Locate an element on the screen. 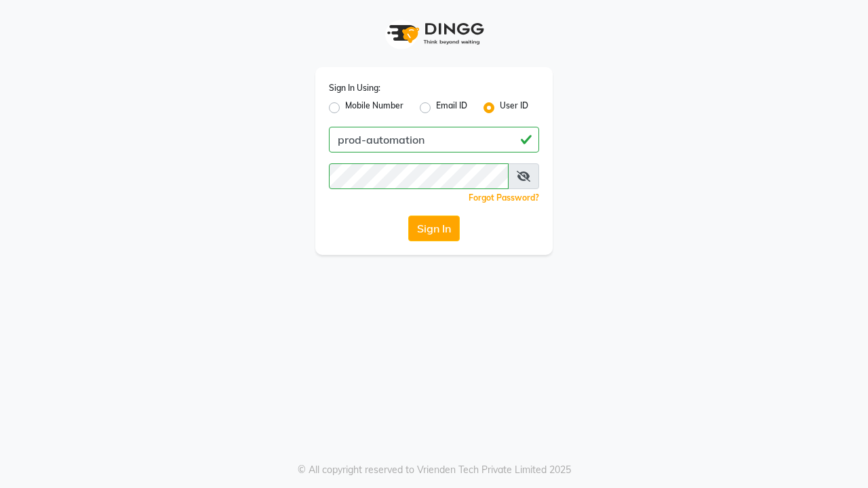 Image resolution: width=868 pixels, height=488 pixels. label: Sign In Using: is located at coordinates (355, 88).